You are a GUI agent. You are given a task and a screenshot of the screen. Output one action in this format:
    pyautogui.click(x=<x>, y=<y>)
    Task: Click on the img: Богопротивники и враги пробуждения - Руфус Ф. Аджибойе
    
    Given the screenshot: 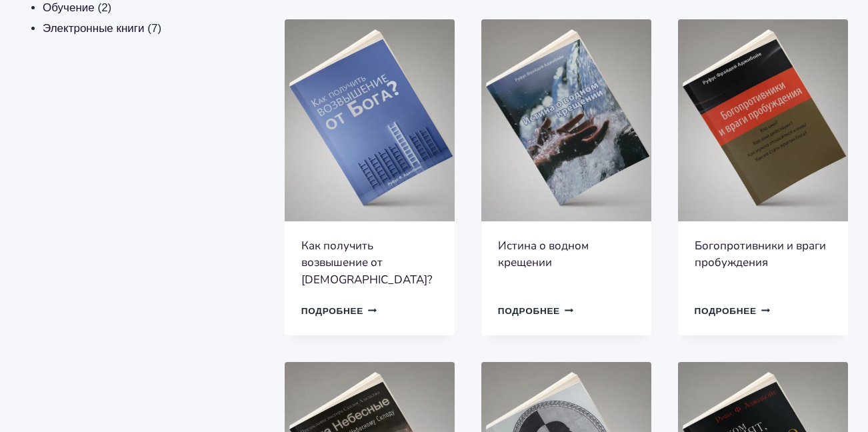 What is the action you would take?
    pyautogui.click(x=763, y=120)
    